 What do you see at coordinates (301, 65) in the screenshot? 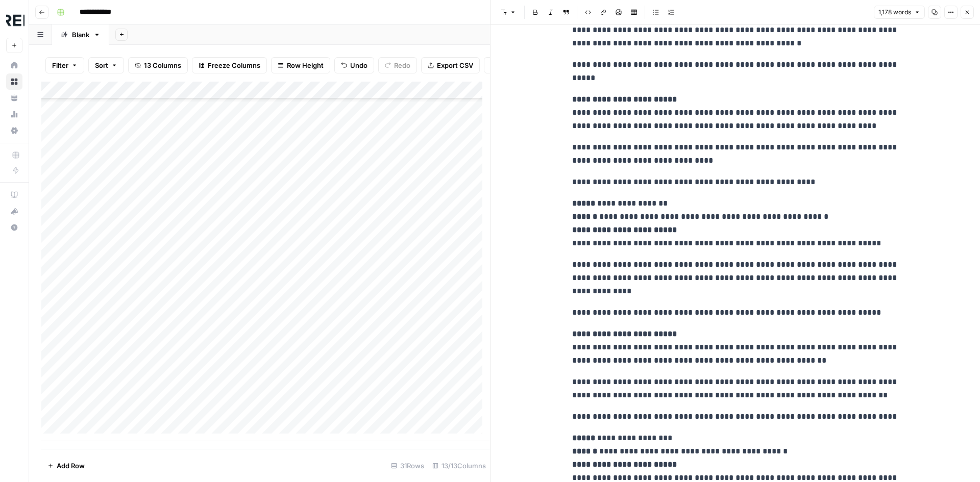
I see `button: Row Height` at bounding box center [301, 65].